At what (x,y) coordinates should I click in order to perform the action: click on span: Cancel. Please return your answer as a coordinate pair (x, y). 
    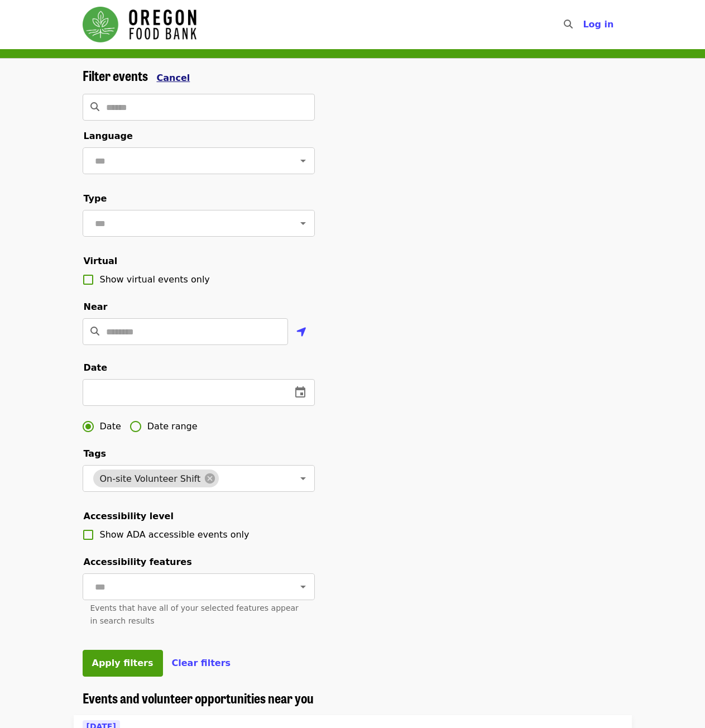
    Looking at the image, I should click on (173, 77).